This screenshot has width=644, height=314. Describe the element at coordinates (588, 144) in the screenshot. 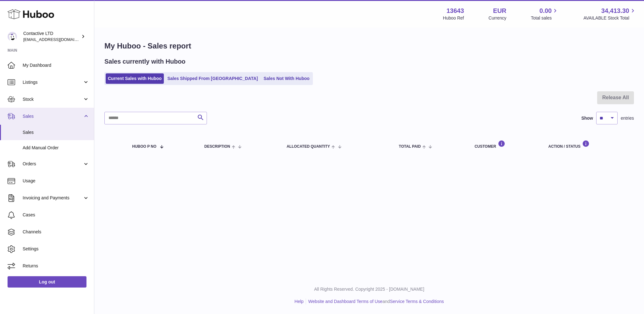

I see `div: Action / Status` at that location.